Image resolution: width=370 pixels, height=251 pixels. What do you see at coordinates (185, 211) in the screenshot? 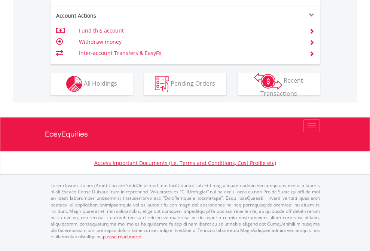
I see `p: Lorem Ipsum Dolors (Ame) Con a/e SeddOeiusmod tem InciDiduntut Lab Etd mag aliquaen admin veniamq...` at bounding box center [185, 211].